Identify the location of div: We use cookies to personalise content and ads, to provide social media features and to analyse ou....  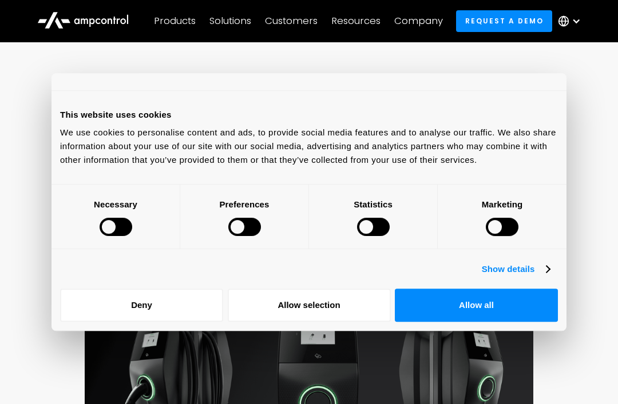
(309, 146).